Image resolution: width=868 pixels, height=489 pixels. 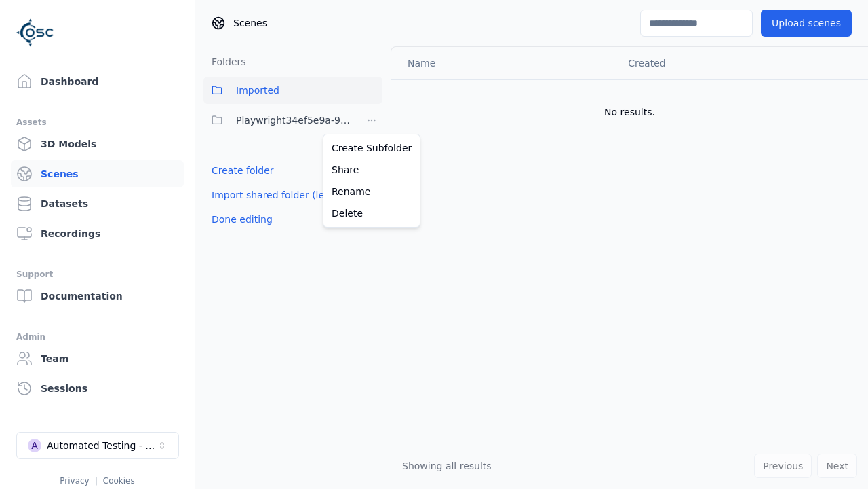 I want to click on div: Create Subfolder, so click(x=371, y=148).